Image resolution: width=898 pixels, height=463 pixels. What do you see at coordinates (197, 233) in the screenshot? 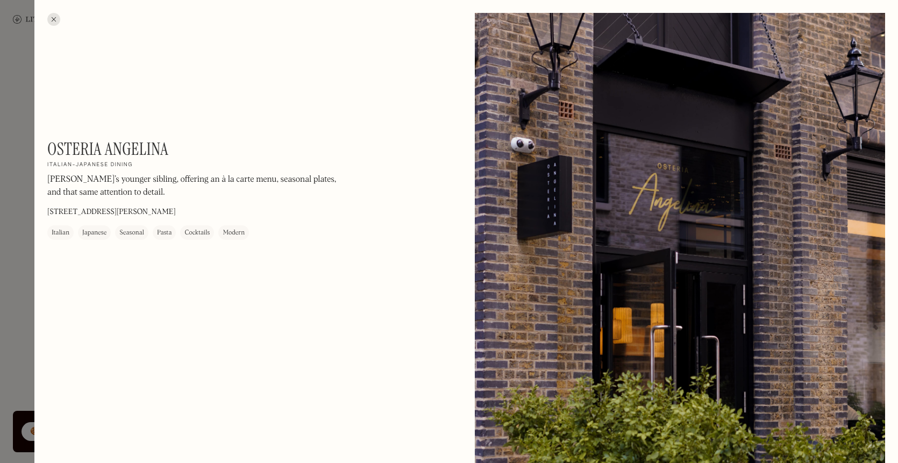
I see `div: Cocktails` at bounding box center [197, 233].